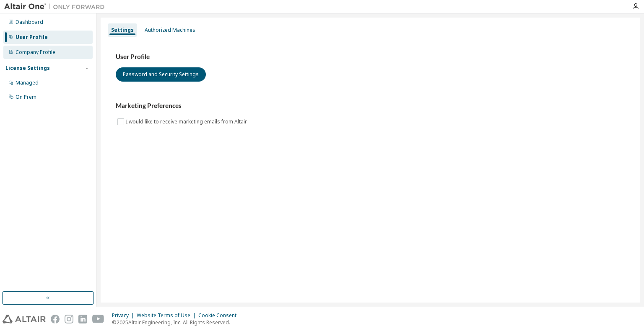 The width and height of the screenshot is (644, 331). Describe the element at coordinates (27, 83) in the screenshot. I see `div: Managed` at that location.